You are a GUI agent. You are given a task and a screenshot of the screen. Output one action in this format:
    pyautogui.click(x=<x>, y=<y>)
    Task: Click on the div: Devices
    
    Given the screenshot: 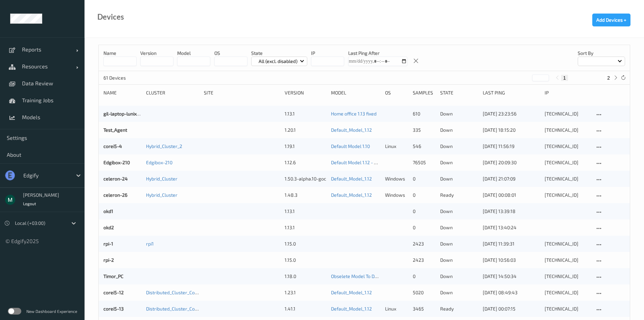 What is the action you would take?
    pyautogui.click(x=110, y=17)
    